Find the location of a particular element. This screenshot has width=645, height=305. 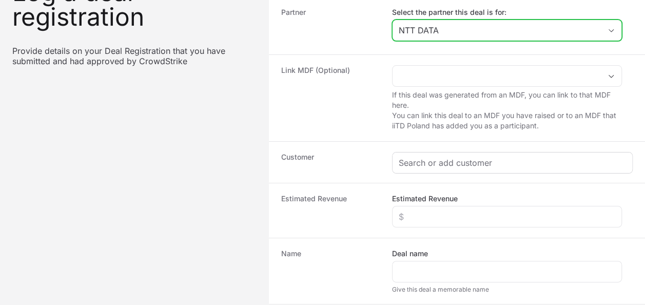

dt: Estimated Revenue is located at coordinates (331, 210).